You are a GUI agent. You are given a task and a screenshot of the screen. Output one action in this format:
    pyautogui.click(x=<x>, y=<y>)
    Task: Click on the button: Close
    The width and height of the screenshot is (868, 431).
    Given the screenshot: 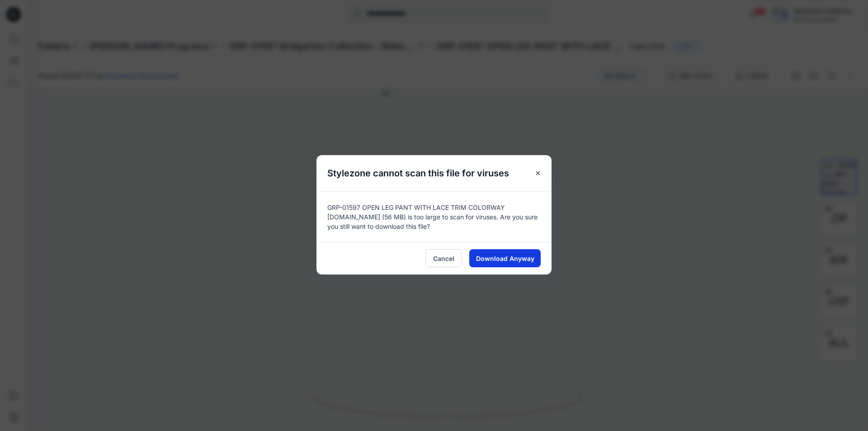 What is the action you would take?
    pyautogui.click(x=538, y=173)
    